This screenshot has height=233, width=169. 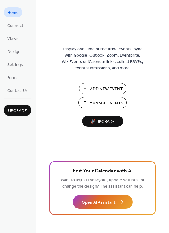 I want to click on span: Open AI Assistant, so click(x=99, y=202).